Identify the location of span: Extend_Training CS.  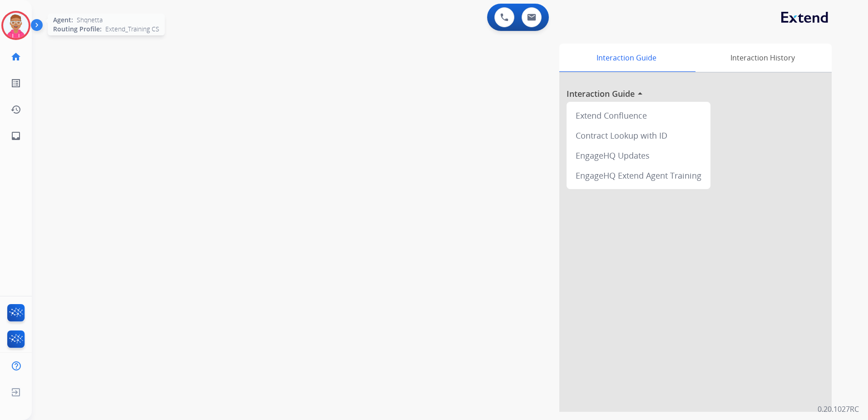
(132, 29).